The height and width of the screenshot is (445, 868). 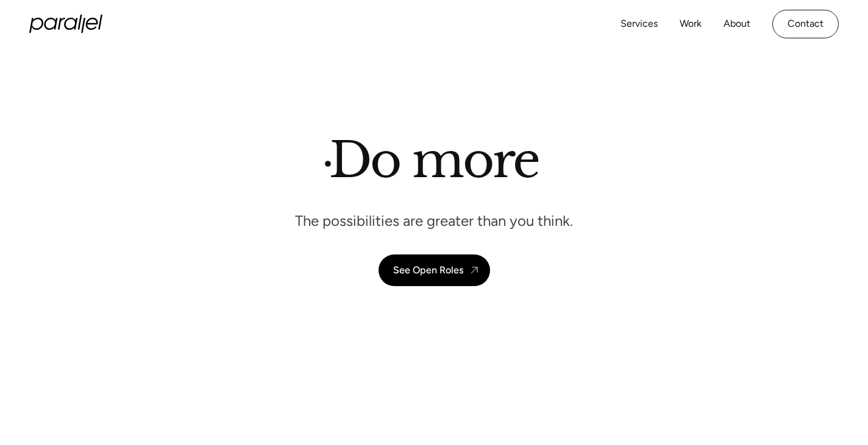 I want to click on a: About, so click(x=736, y=24).